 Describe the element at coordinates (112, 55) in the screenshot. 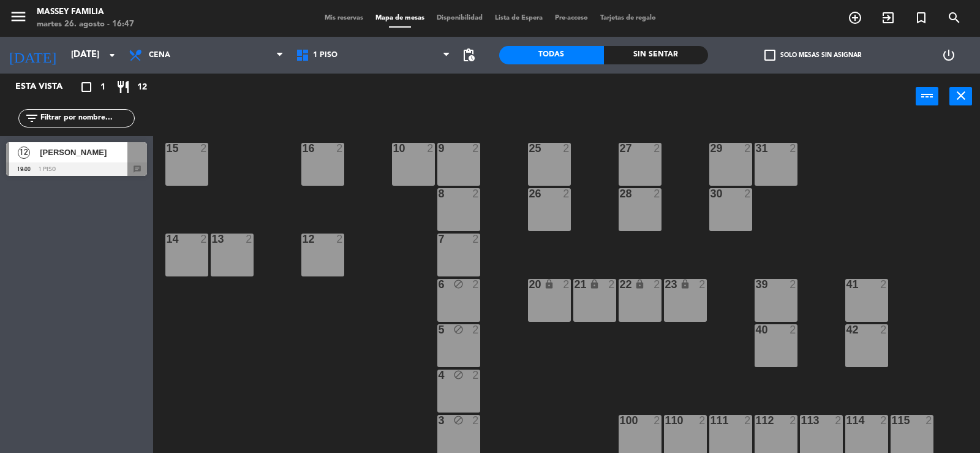

I see `i: arrow_drop_down` at that location.